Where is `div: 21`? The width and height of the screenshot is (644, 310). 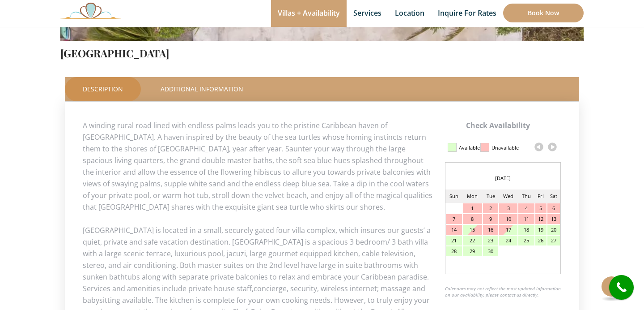
div: 21 is located at coordinates (454, 241).